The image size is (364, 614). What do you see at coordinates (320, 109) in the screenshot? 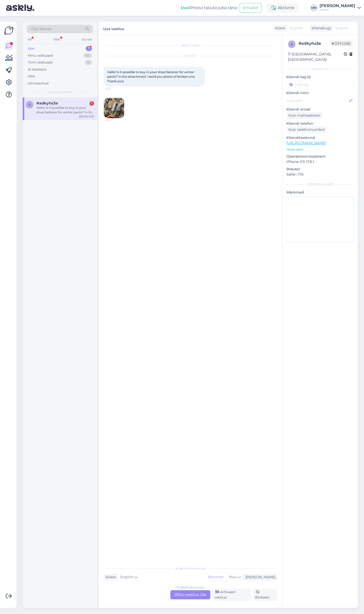
I see `p: Kliendi email` at bounding box center [320, 109].